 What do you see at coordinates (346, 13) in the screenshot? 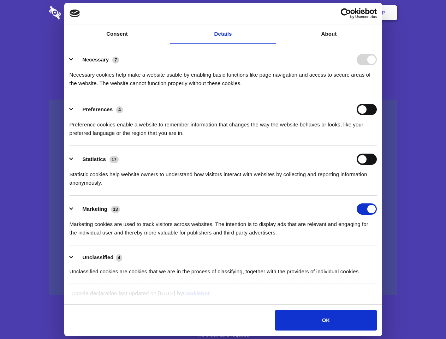
I see `a: Usercentrics Cookiebot - opens in a new window` at bounding box center [346, 13].